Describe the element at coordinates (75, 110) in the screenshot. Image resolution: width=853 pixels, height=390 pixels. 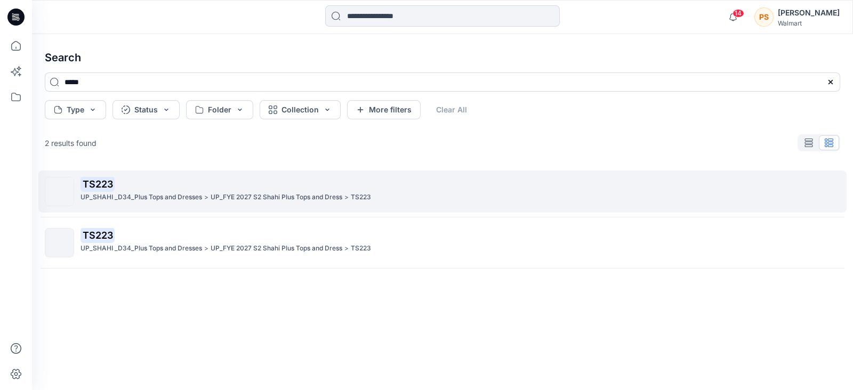
I see `button: Type` at that location.